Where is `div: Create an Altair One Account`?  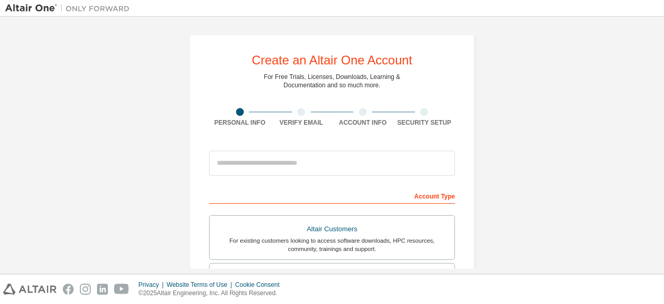
div: Create an Altair One Account is located at coordinates (332, 60).